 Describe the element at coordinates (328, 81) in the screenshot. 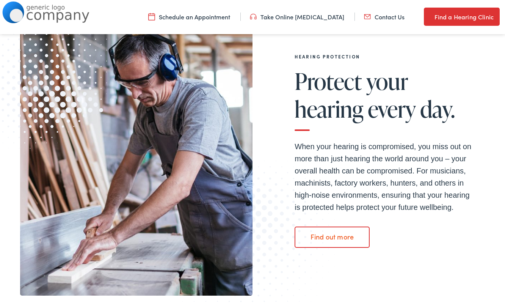

I see `span: Protect` at that location.